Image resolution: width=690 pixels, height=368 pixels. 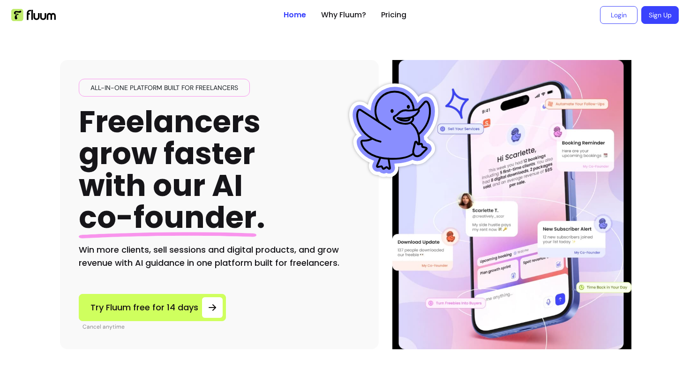 I want to click on a: Login, so click(x=619, y=15).